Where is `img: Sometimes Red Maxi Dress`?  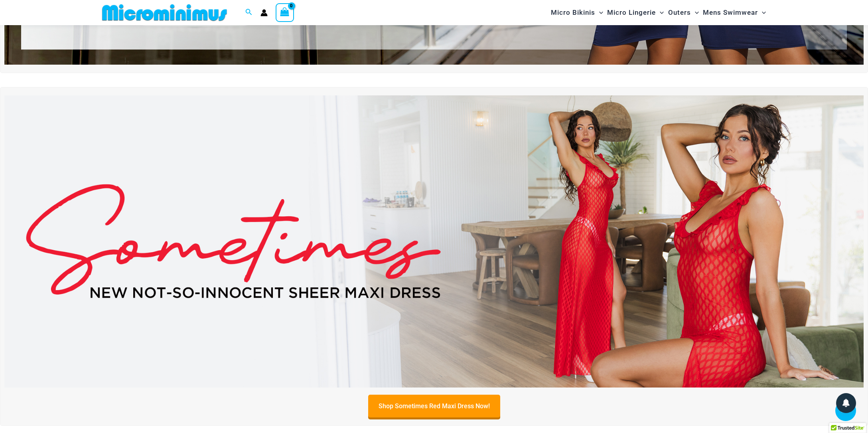 img: Sometimes Red Maxi Dress is located at coordinates (434, 241).